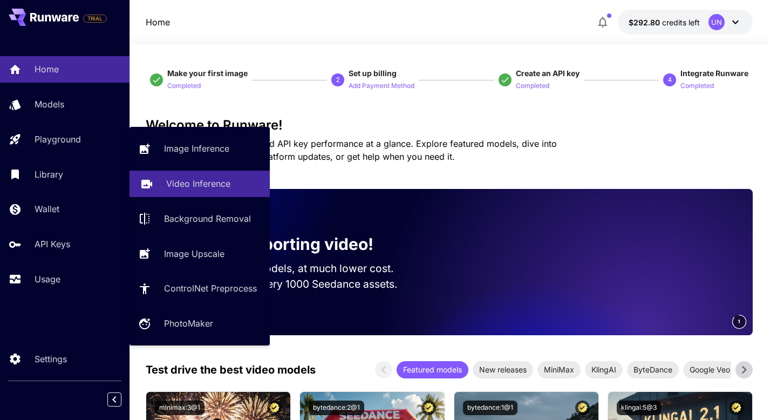  I want to click on span: Google Veo, so click(709, 369).